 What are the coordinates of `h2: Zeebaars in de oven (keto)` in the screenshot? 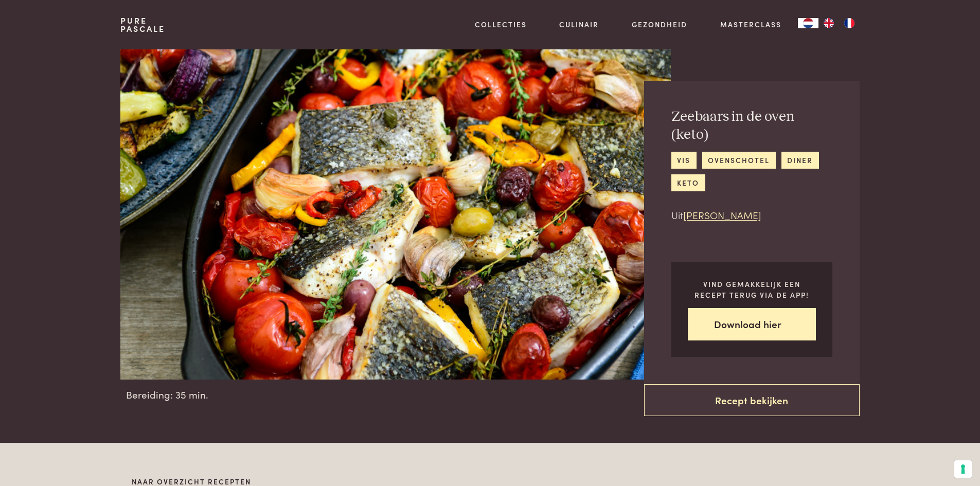 It's located at (751, 125).